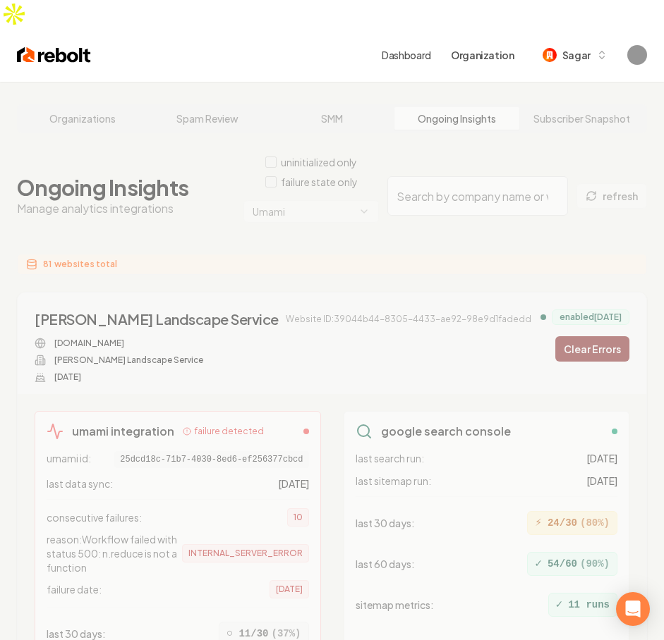 This screenshot has height=640, width=664. What do you see at coordinates (549, 55) in the screenshot?
I see `img: Sagar` at bounding box center [549, 55].